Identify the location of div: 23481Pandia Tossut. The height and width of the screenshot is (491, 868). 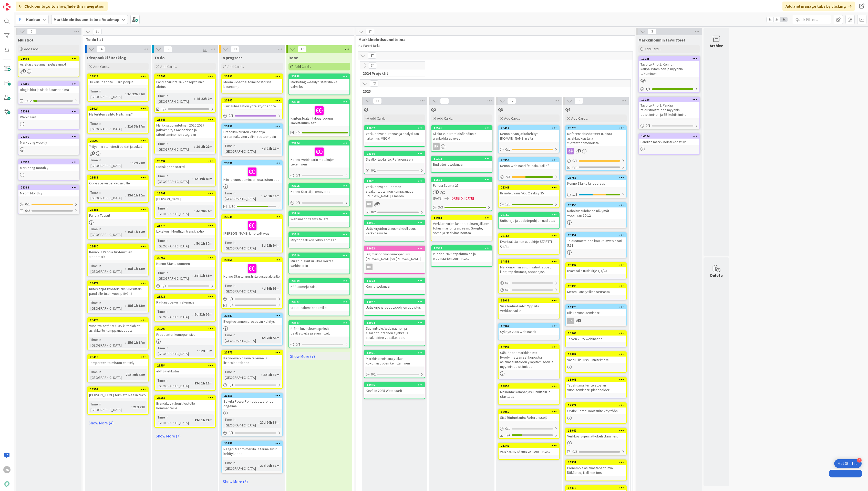
(118, 213).